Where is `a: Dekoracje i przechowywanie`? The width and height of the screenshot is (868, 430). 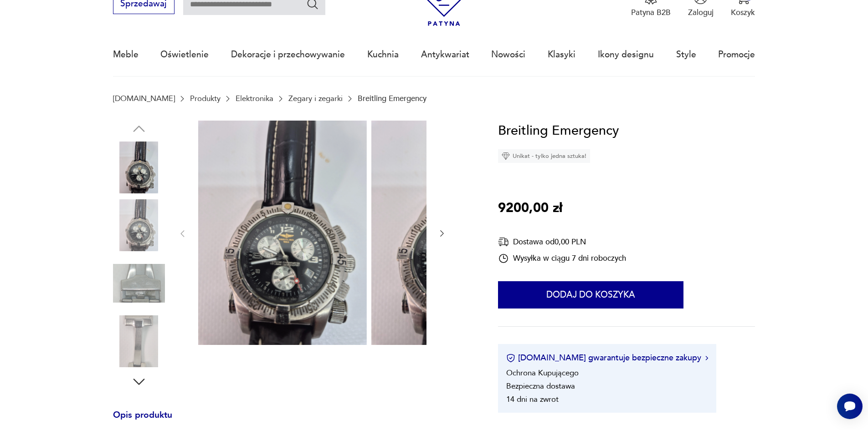
a: Dekoracje i przechowywanie is located at coordinates (288, 54).